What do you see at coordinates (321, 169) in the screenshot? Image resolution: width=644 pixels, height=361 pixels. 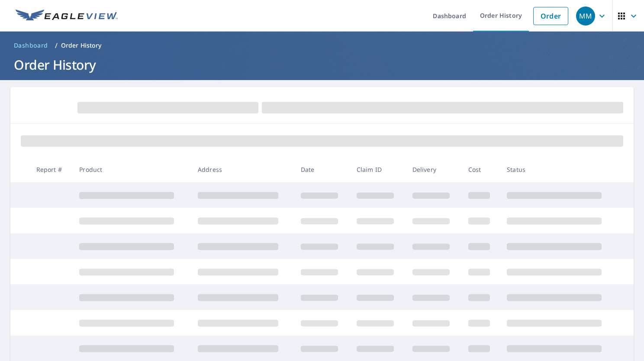 I see `th: Date` at bounding box center [321, 169].